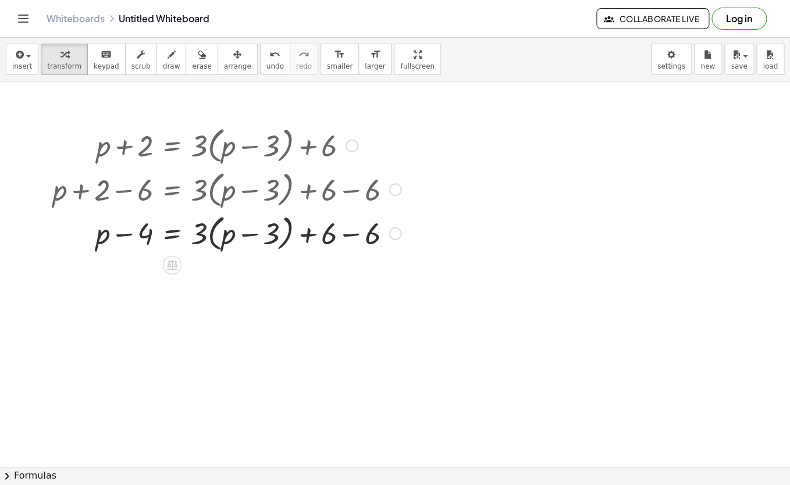  What do you see at coordinates (374, 59) in the screenshot?
I see `button: format_sizelarger` at bounding box center [374, 59].